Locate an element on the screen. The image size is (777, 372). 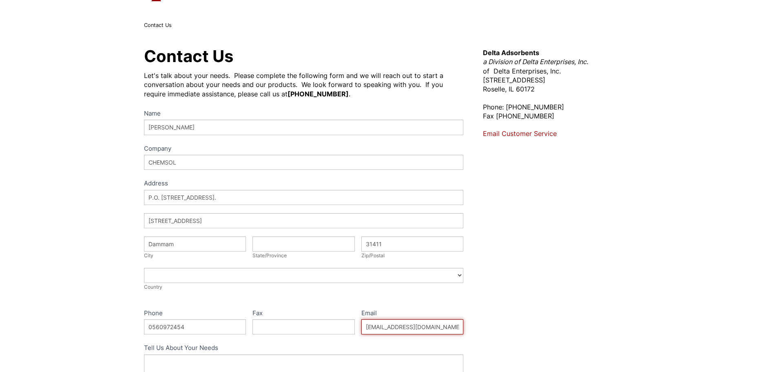
em: a Division of Delta Enterprises, Inc. is located at coordinates (535, 62).